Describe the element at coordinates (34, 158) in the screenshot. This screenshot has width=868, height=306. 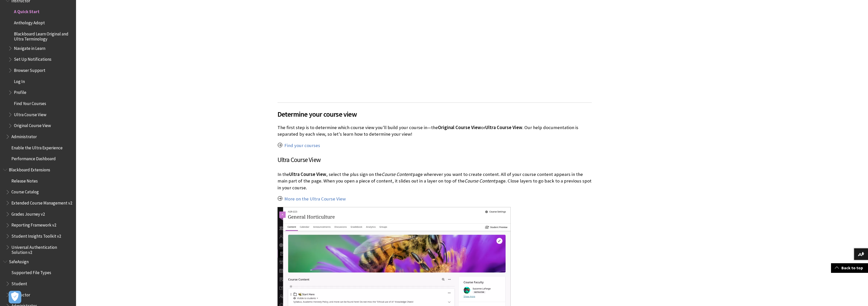
I see `span: Performance Dashboard` at that location.